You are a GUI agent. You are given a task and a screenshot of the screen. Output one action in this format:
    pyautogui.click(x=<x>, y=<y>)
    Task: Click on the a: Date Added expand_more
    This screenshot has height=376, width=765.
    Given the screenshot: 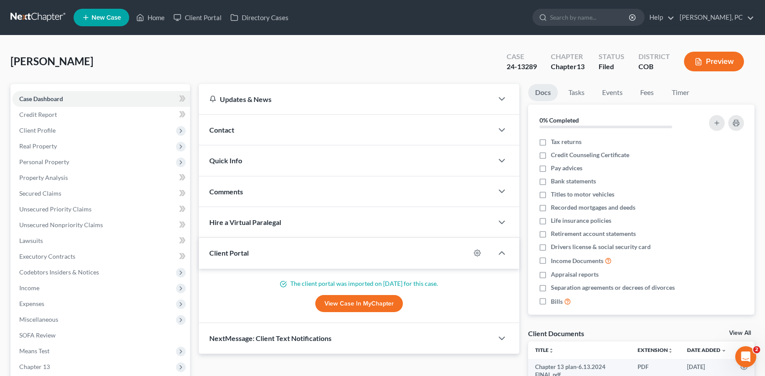 What is the action you would take?
    pyautogui.click(x=707, y=350)
    